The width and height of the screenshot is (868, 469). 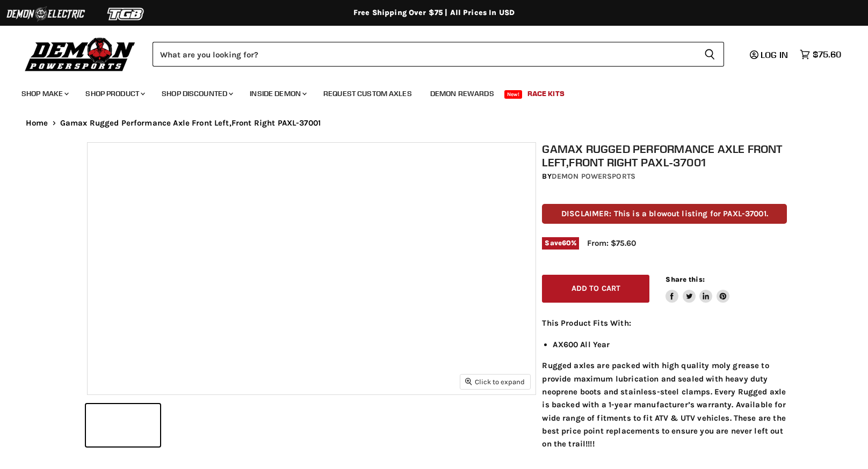 What do you see at coordinates (546, 94) in the screenshot?
I see `a: Race Kits` at bounding box center [546, 94].